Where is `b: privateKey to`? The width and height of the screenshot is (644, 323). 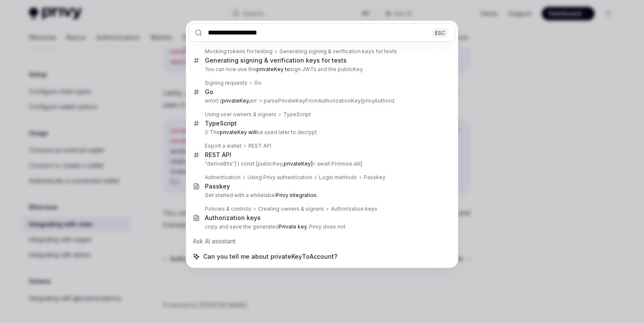
b: privateKey to is located at coordinates (273, 69).